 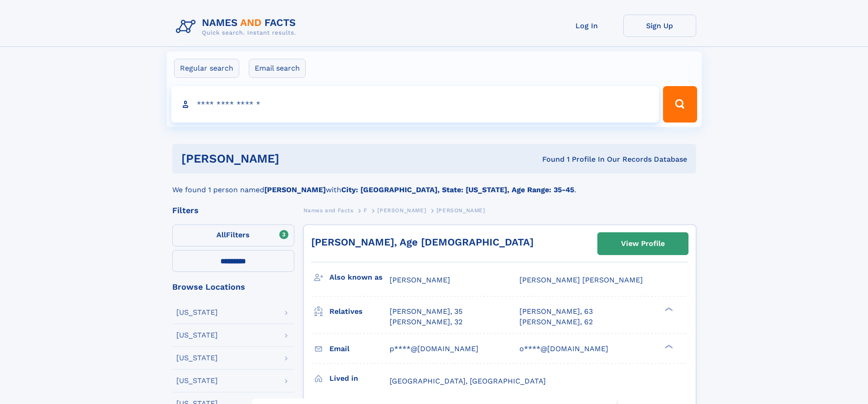 What do you see at coordinates (680, 105) in the screenshot?
I see `button: Search Button` at bounding box center [680, 105].